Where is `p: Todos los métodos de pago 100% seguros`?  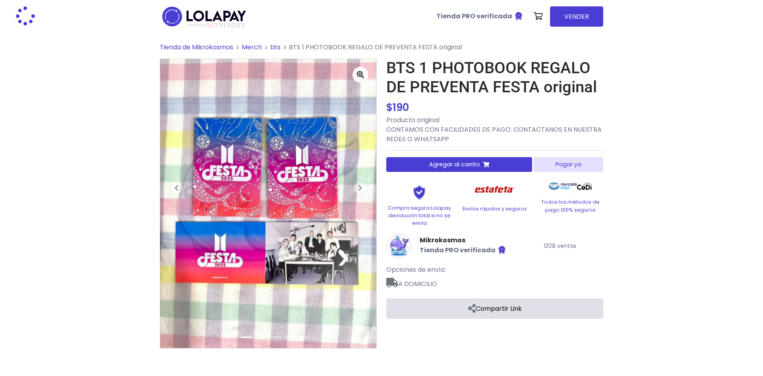 p: Todos los métodos de pago 100% seguros is located at coordinates (571, 206).